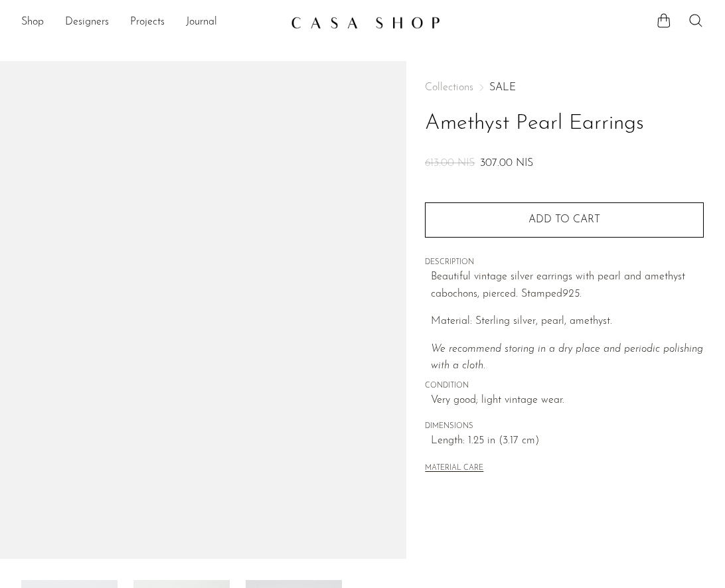 The width and height of the screenshot is (725, 588). What do you see at coordinates (567, 322) in the screenshot?
I see `p: Material: Sterling silver, pearl, amethyst.` at bounding box center [567, 322].